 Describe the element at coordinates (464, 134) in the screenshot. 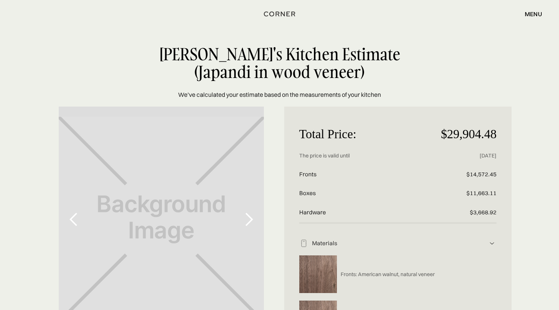

I see `p: $29,904.48` at that location.